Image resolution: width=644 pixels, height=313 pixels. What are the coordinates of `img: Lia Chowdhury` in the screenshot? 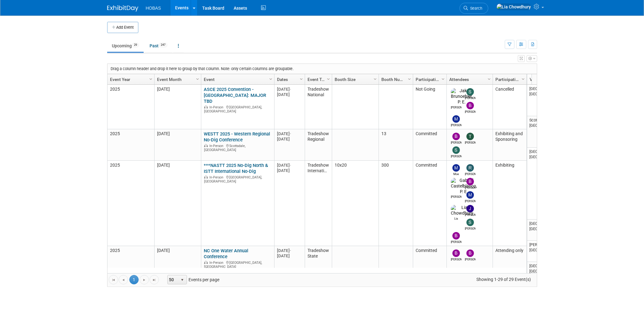 It's located at (462, 211).